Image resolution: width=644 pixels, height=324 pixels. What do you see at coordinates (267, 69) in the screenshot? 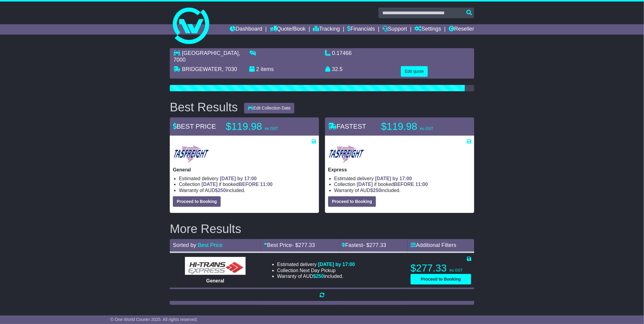
I see `span: items` at bounding box center [267, 69].